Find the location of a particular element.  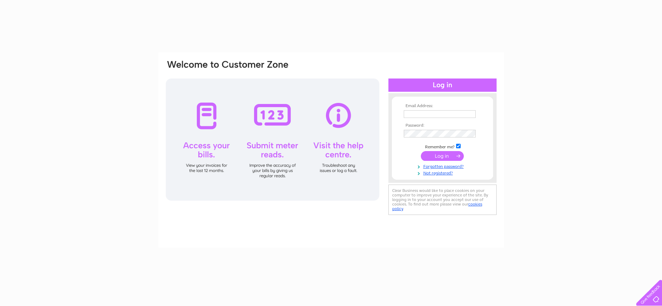

input: Submit is located at coordinates (442, 156).